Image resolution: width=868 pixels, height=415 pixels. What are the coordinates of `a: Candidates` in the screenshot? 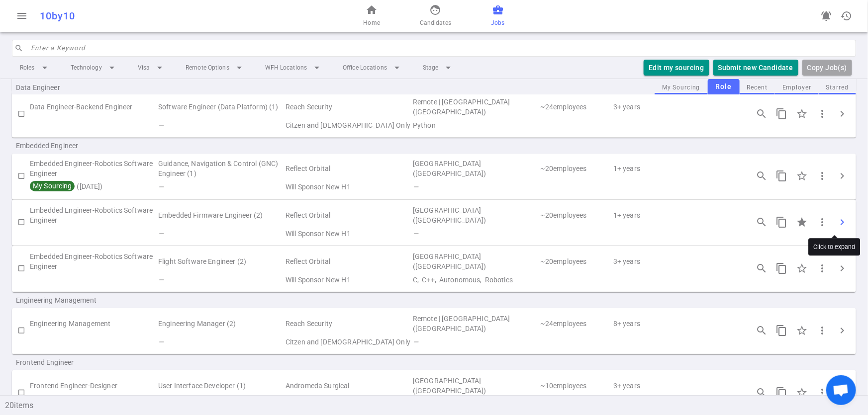 It's located at (435, 16).